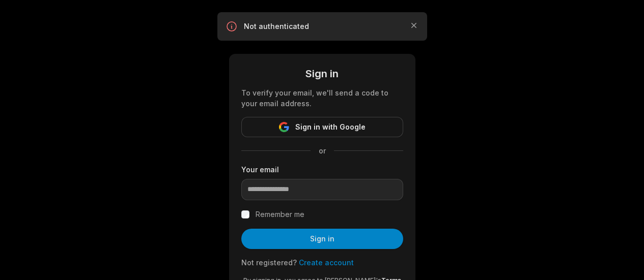  I want to click on div: To verify your email, we'll send a code to your email address., so click(322, 98).